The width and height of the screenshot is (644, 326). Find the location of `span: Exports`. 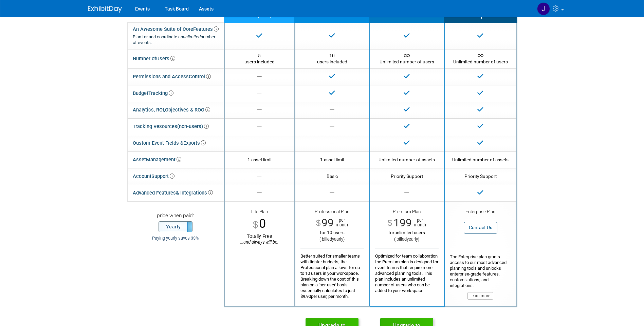

span: Exports is located at coordinates (194, 143).